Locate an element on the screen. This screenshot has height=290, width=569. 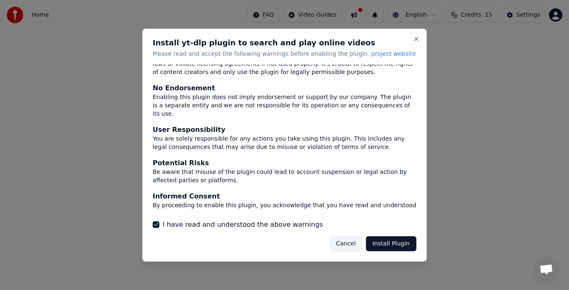
div: By proceeding to enable this plugin, you acknowledge that you have read and understood these warn... is located at coordinates (284, 210).